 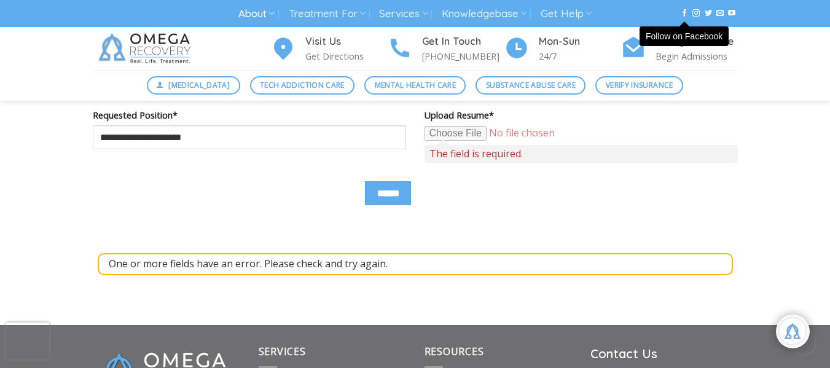 I want to click on h4: Mon-Sun, so click(x=580, y=42).